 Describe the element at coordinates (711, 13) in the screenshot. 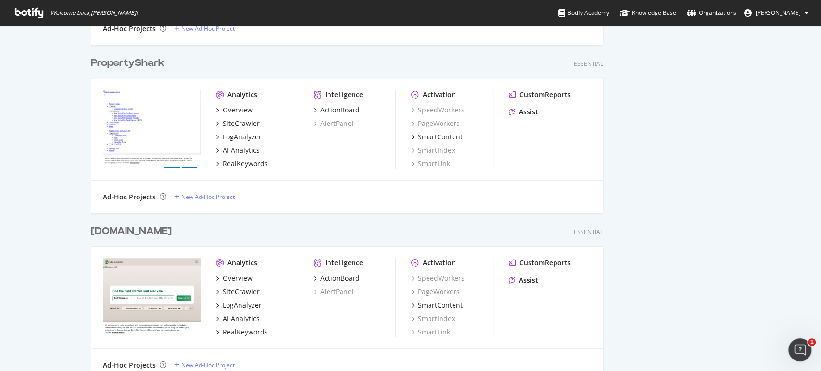

I see `div: Organizations` at that location.